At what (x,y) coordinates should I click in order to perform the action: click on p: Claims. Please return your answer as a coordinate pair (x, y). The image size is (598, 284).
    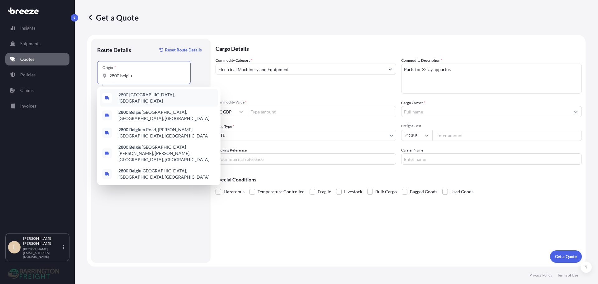
    Looking at the image, I should click on (27, 90).